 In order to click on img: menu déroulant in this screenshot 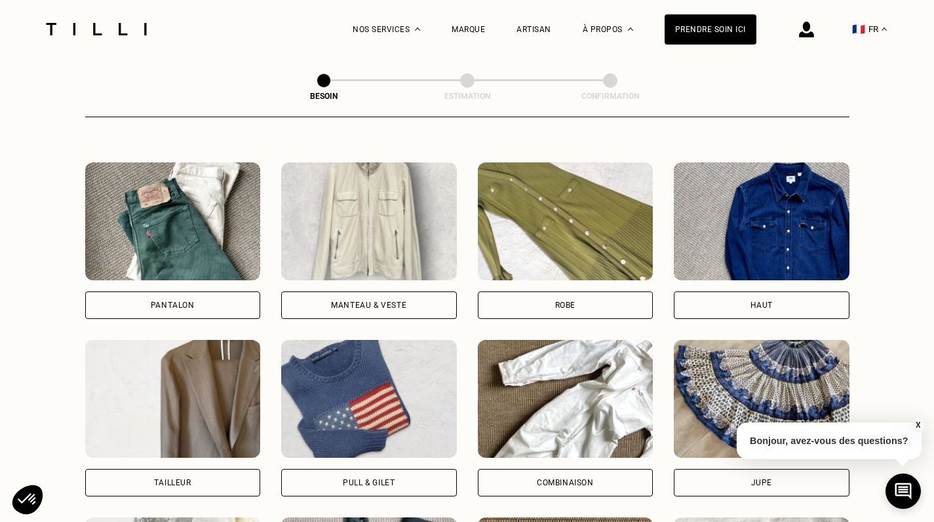, I will do `click(884, 29)`.